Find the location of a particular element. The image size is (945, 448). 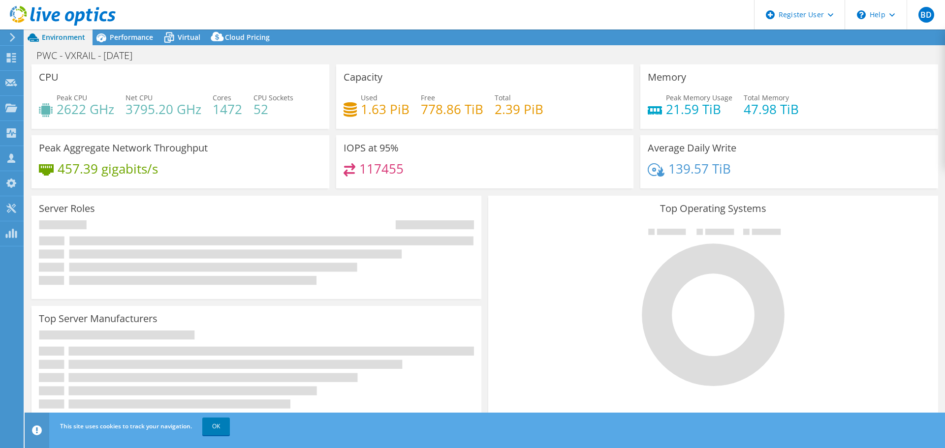

h4: 139.57 TiB is located at coordinates (699, 169).